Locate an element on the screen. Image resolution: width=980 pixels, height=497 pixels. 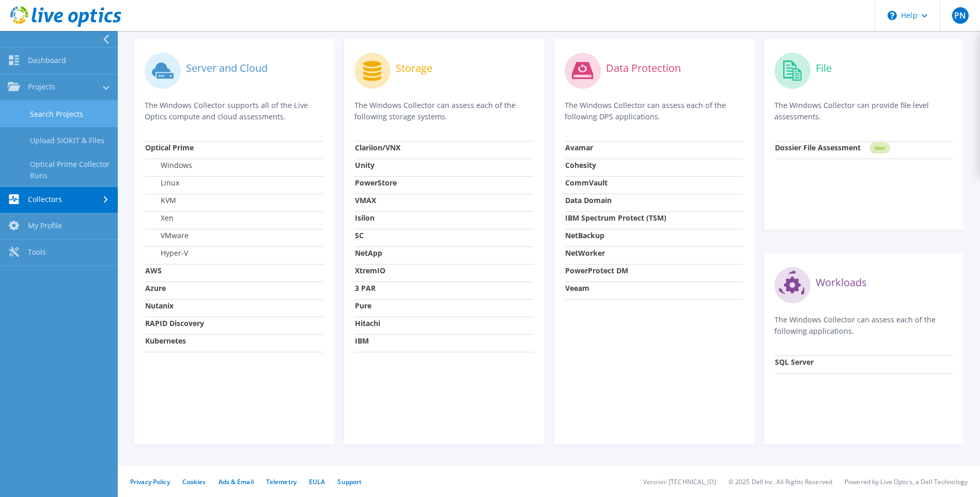
li: © 2025 Dell Inc. All Rights Reserved is located at coordinates (780, 482).